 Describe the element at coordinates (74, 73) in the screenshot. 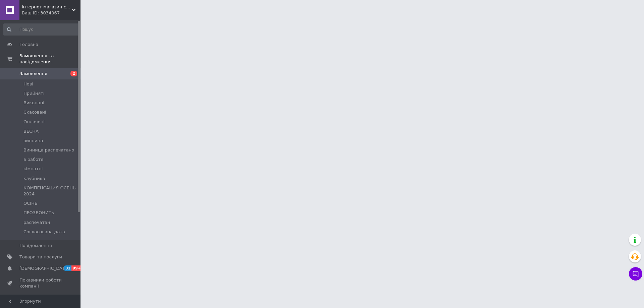

I see `span: 2` at that location.